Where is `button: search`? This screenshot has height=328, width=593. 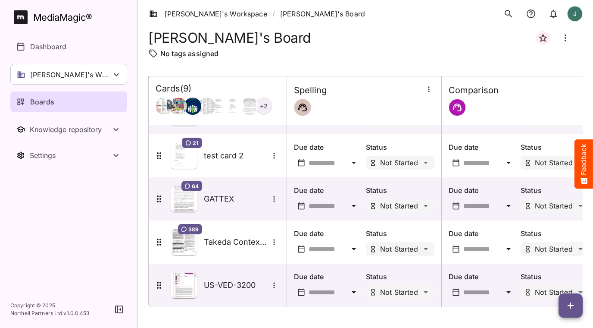 button: search is located at coordinates (509, 14).